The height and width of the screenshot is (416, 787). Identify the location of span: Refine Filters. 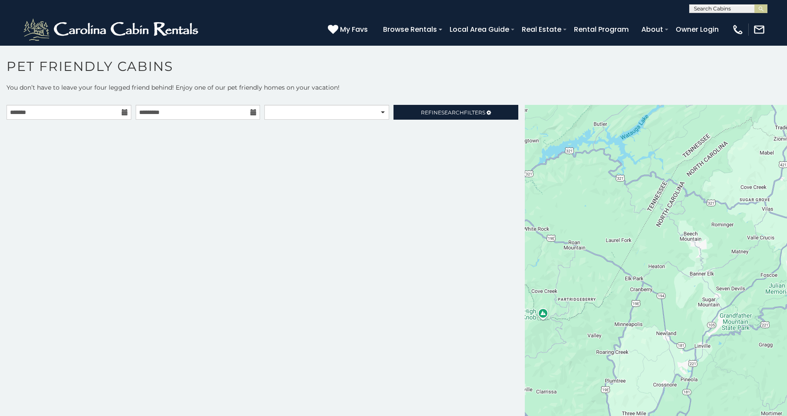
(453, 112).